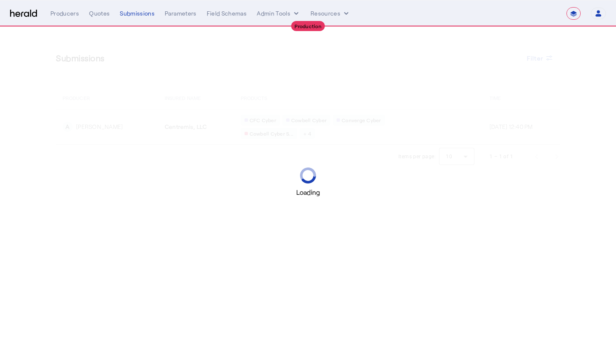  Describe the element at coordinates (278, 14) in the screenshot. I see `button: internal dropdown menu` at that location.